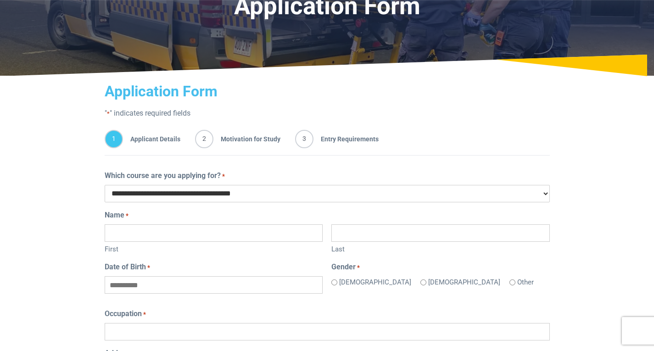 Image resolution: width=654 pixels, height=351 pixels. What do you see at coordinates (327, 91) in the screenshot?
I see `h2: Application Form` at bounding box center [327, 91].